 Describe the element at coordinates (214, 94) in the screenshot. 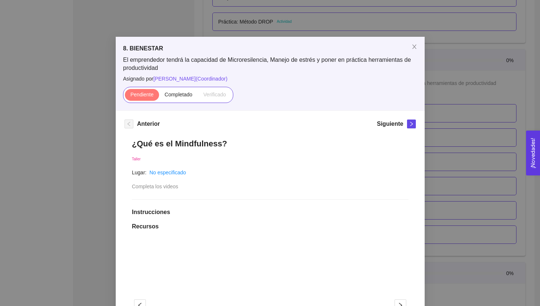

I see `span: Verificado` at that location.